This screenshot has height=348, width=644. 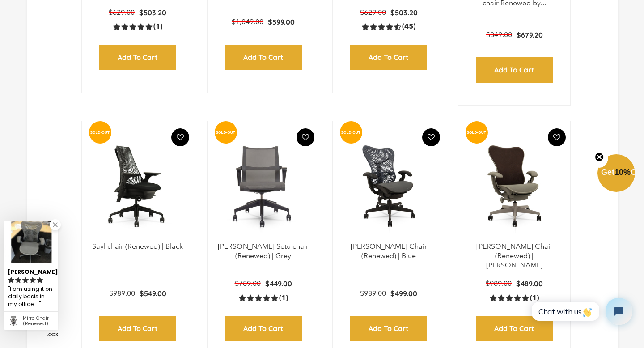 What do you see at coordinates (389, 186) in the screenshot?
I see `a: Herman Miller Mirra Chair (Renewed) | Blue - chairorama Herman Miller Mirra Chair (Renewed) | Blu...` at bounding box center [389, 186].